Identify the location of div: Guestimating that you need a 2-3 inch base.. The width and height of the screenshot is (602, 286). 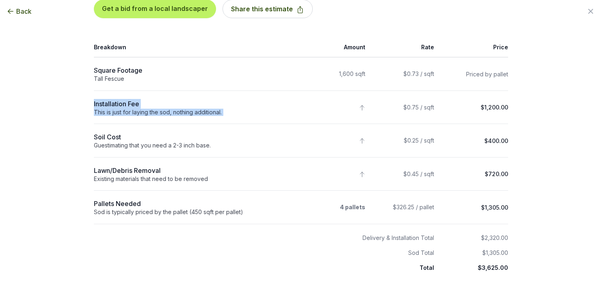
(195, 146).